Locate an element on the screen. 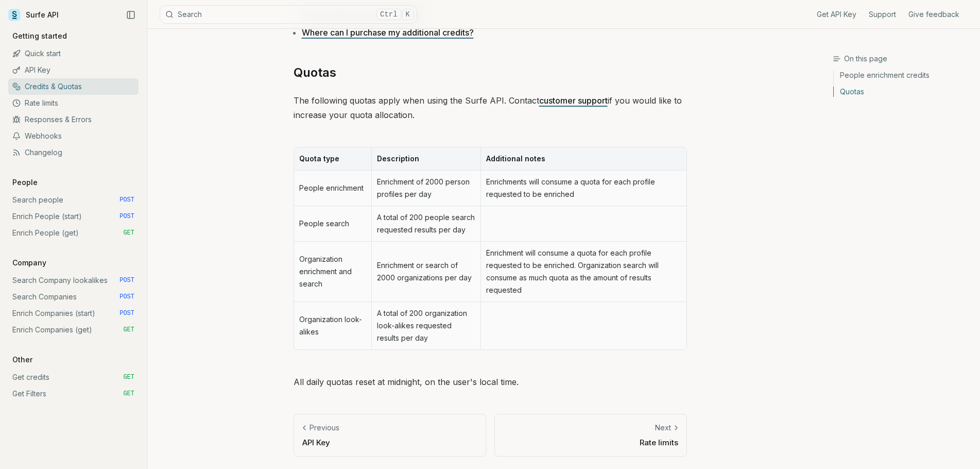 The width and height of the screenshot is (980, 469). a: Enrich Companies (start) POST is located at coordinates (73, 313).